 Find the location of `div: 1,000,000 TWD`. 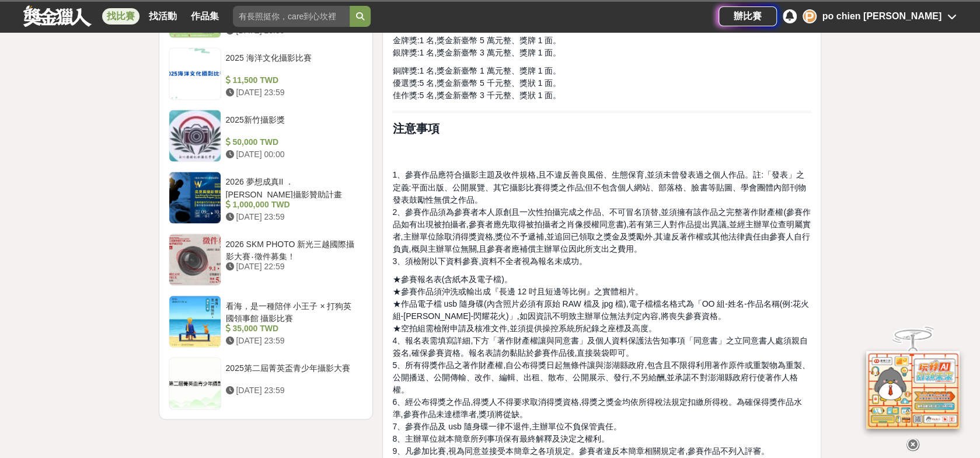

div: 1,000,000 TWD is located at coordinates (292, 204).